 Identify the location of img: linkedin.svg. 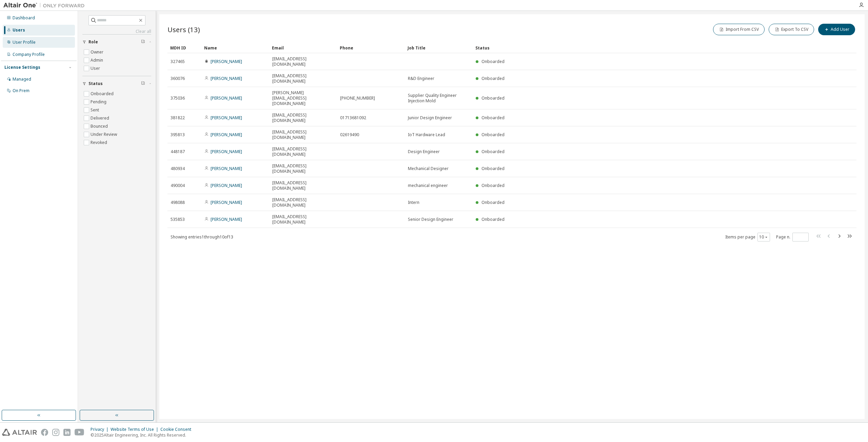
(67, 432).